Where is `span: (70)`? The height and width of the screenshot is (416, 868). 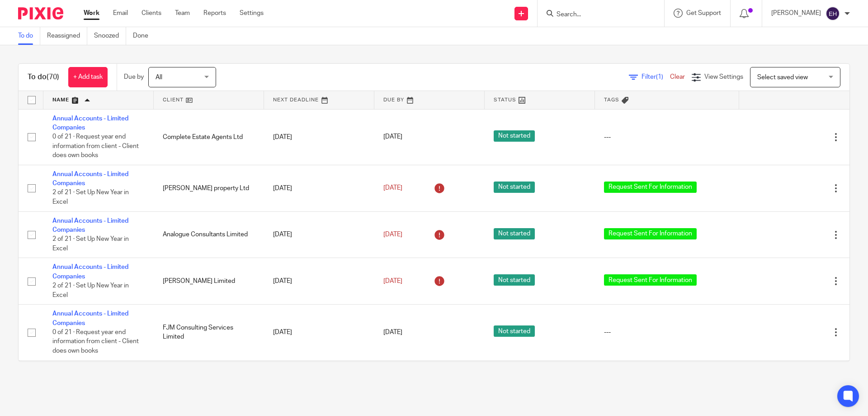
span: (70) is located at coordinates (53, 77).